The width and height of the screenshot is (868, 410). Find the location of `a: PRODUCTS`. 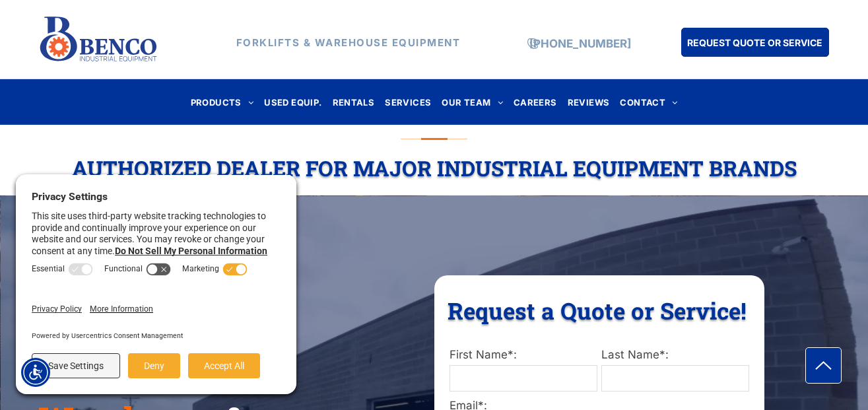

a: PRODUCTS is located at coordinates (223, 102).